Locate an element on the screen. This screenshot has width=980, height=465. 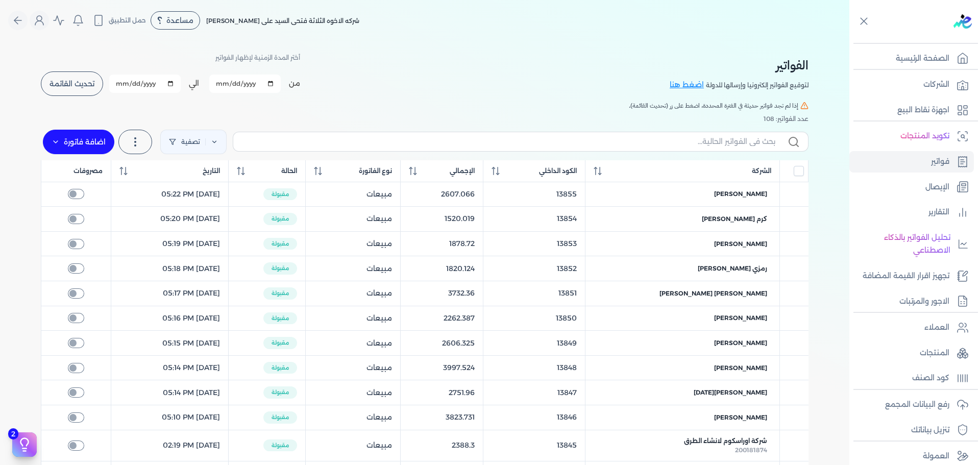
a: الصفحة الرئيسية is located at coordinates (912, 59).